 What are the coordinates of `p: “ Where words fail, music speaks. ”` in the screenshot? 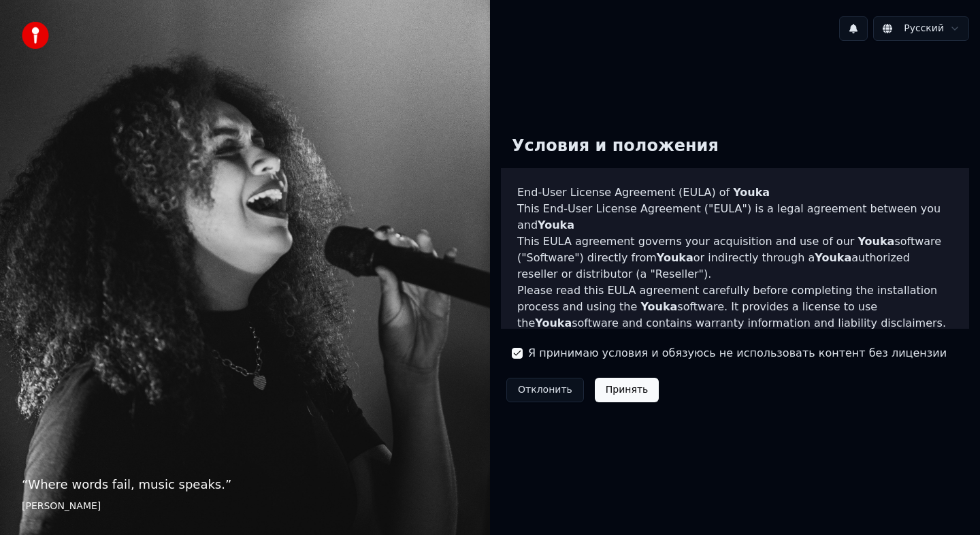 It's located at (245, 485).